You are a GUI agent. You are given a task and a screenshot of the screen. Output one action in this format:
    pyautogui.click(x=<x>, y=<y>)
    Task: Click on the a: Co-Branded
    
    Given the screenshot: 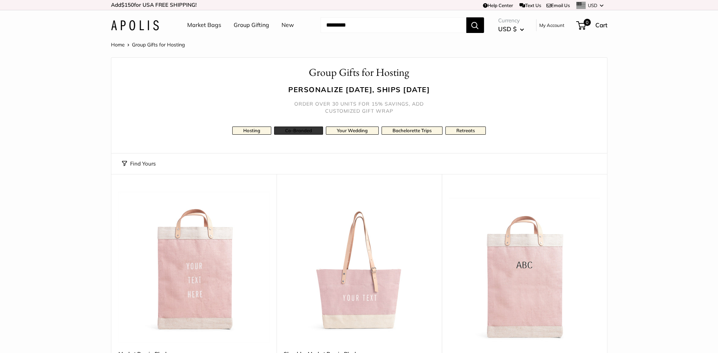 What is the action you would take?
    pyautogui.click(x=298, y=130)
    